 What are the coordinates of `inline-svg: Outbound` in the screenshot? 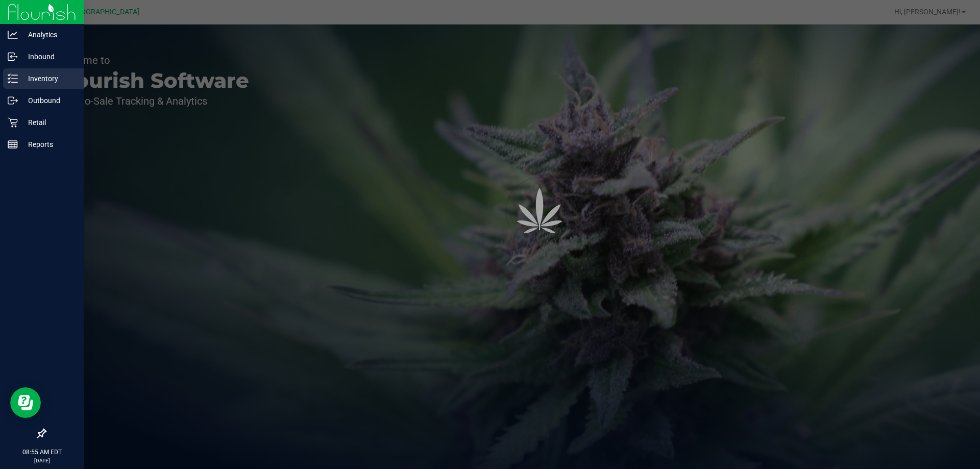 It's located at (13, 101).